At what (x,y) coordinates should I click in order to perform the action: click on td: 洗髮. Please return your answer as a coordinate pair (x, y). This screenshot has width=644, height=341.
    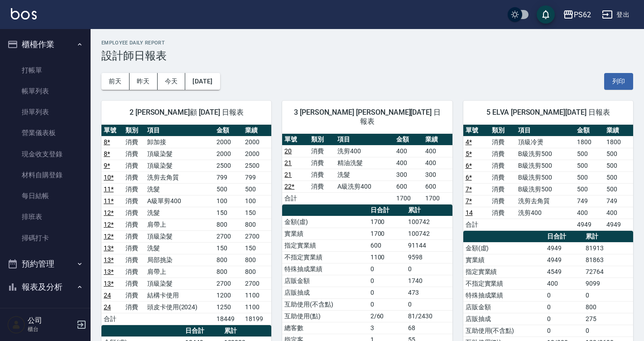
    Looking at the image, I should click on (180, 248).